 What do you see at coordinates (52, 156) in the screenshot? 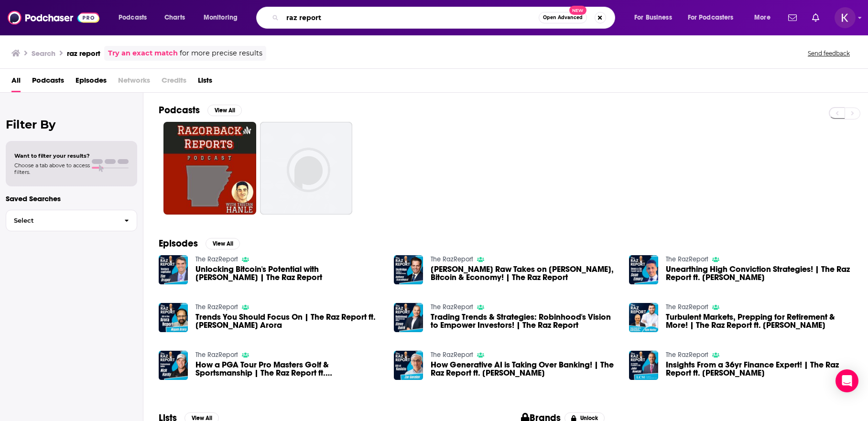
I see `span: Want to filter your results?` at bounding box center [52, 156].